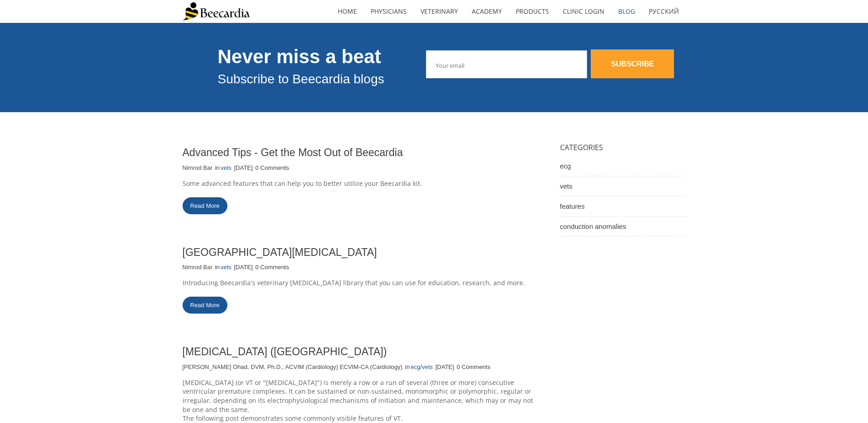  I want to click on p: Some advanced features that can help you to better utilize your Beecardia kit., so click(358, 184).